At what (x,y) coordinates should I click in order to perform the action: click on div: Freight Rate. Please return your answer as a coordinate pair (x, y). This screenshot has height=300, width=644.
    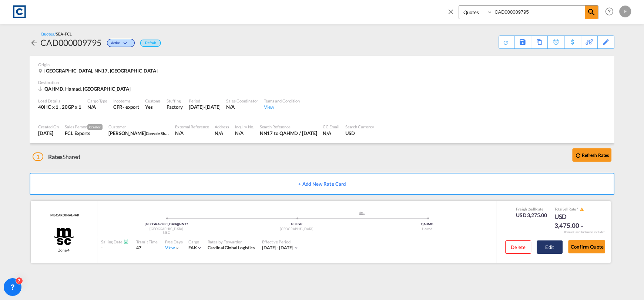
    Looking at the image, I should click on (531, 209).